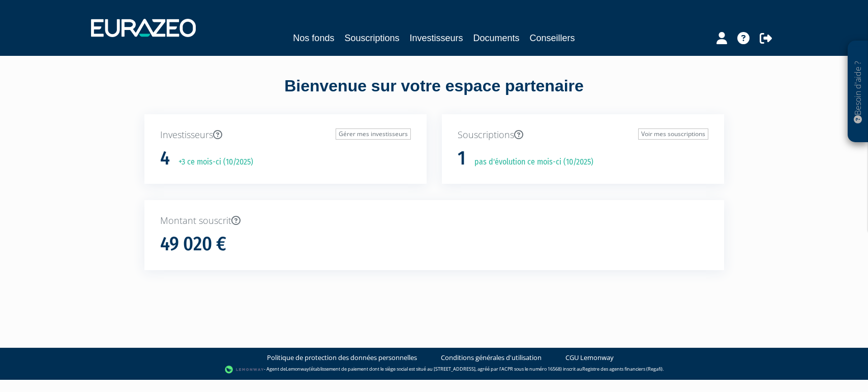 This screenshot has height=392, width=868. Describe the element at coordinates (531, 162) in the screenshot. I see `p: pas d'évolution ce mois-ci (10/2025)` at that location.